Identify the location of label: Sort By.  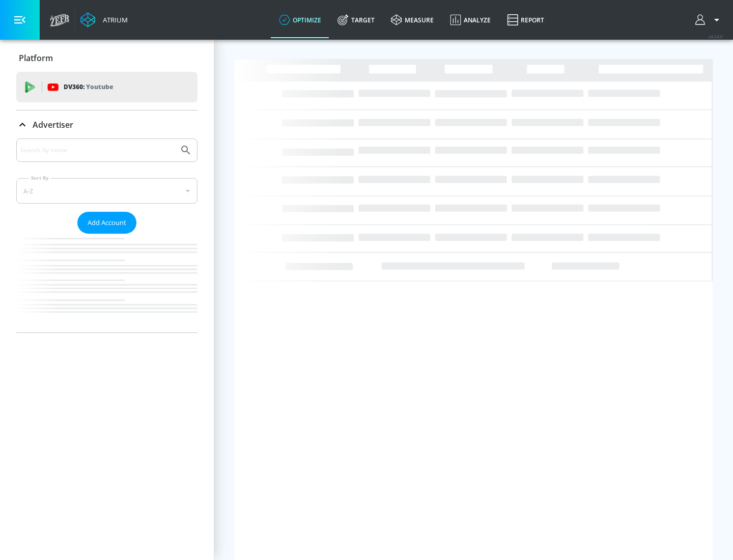
(40, 177).